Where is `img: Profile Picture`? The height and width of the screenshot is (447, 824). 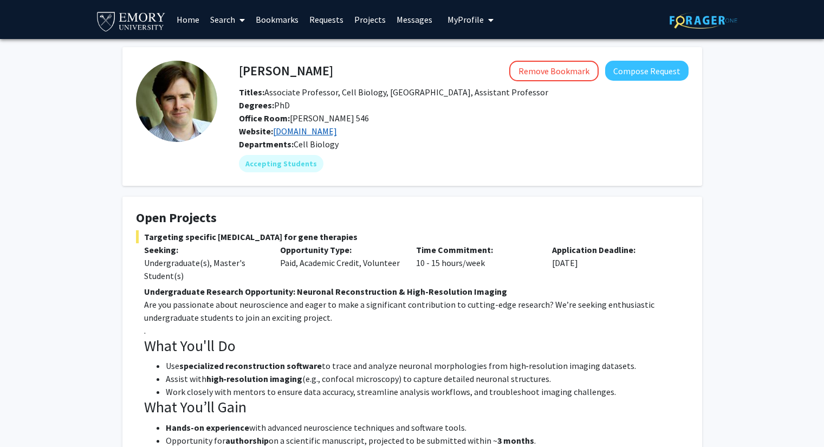
img: Profile Picture is located at coordinates (177, 101).